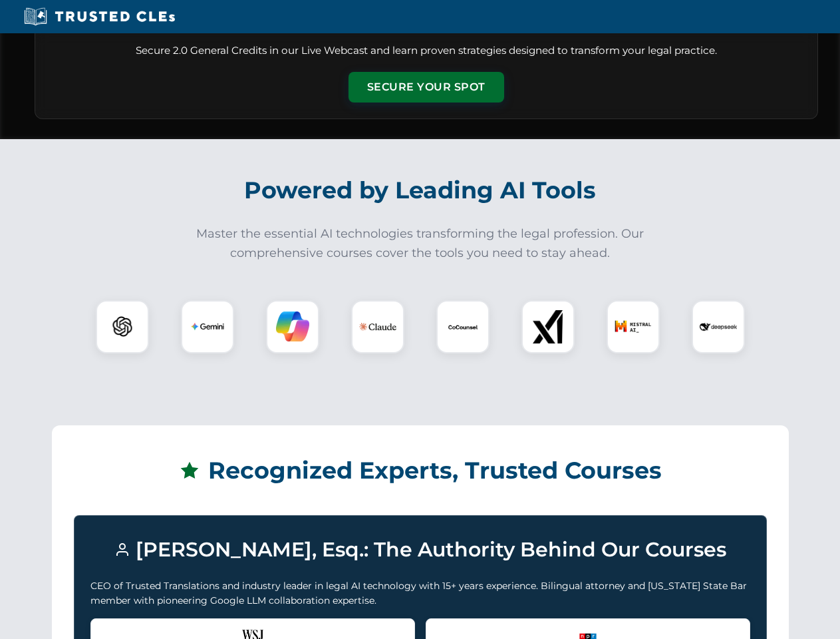  I want to click on img: Trusted CLEs, so click(99, 16).